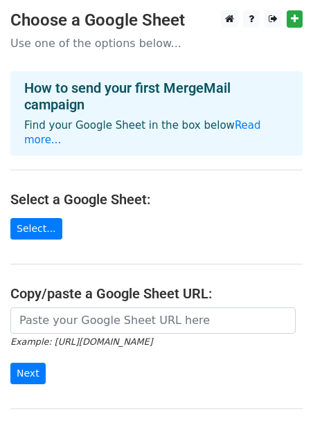 Image resolution: width=313 pixels, height=432 pixels. What do you see at coordinates (153, 320) in the screenshot?
I see `input: Paste your Google Sheet URL here` at bounding box center [153, 320].